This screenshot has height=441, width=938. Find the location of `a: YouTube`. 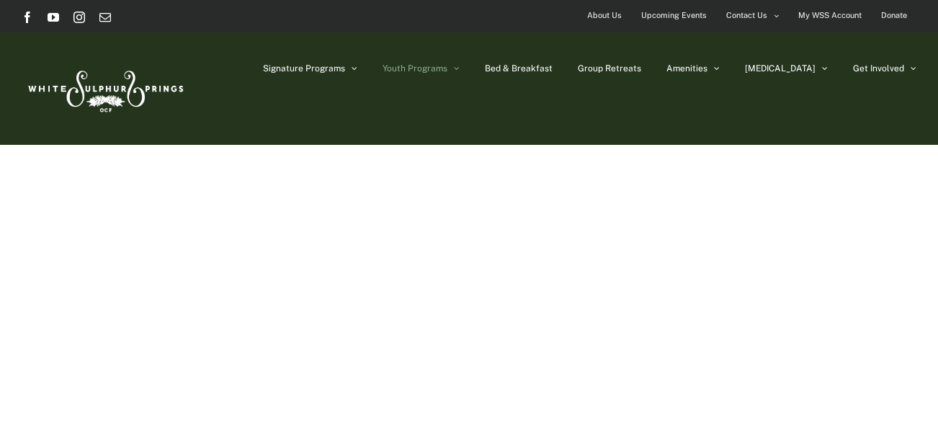

a: YouTube is located at coordinates (53, 17).